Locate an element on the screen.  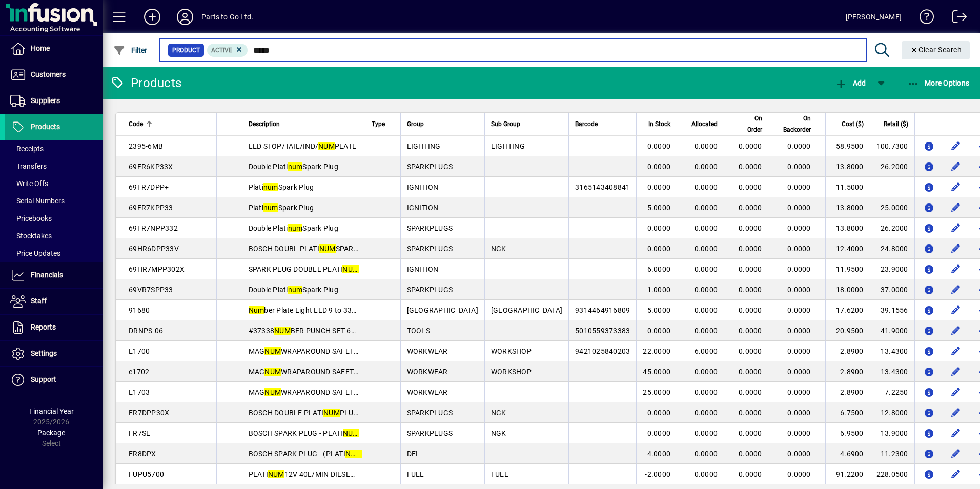
span: Staff is located at coordinates (39, 301).